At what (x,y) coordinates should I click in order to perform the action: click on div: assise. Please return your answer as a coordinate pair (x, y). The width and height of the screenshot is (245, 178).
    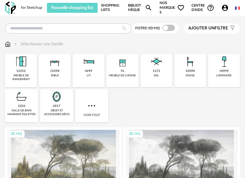
    Looking at the image, I should click on (190, 75).